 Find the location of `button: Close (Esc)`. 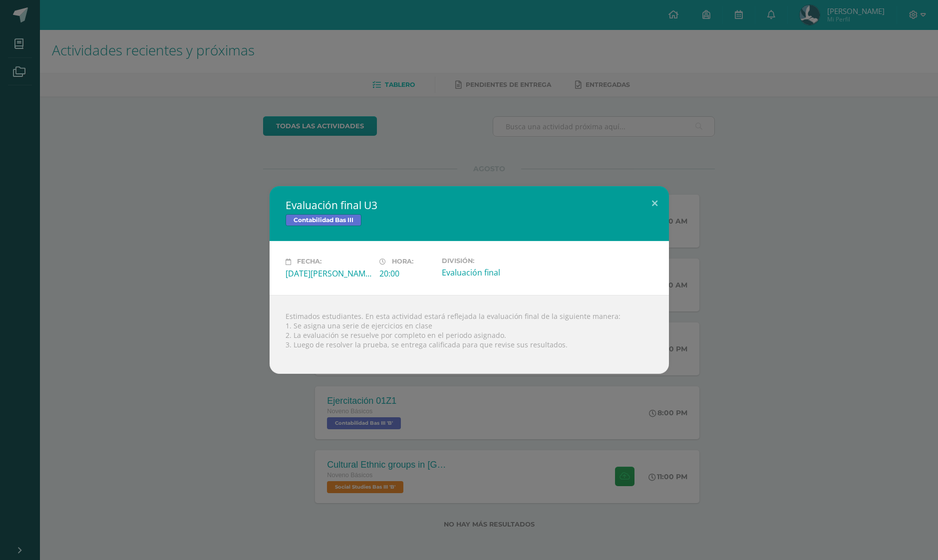

button: Close (Esc) is located at coordinates (655, 203).